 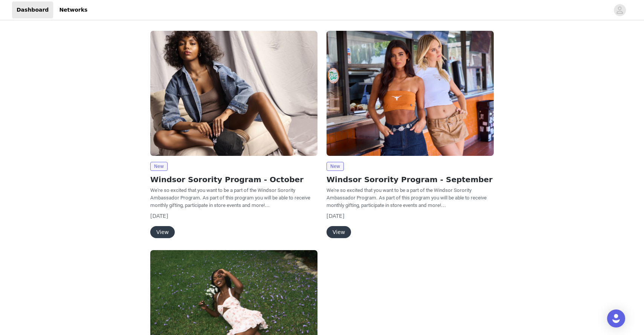 I want to click on h2: Windsor Sorority Program - October, so click(x=234, y=179).